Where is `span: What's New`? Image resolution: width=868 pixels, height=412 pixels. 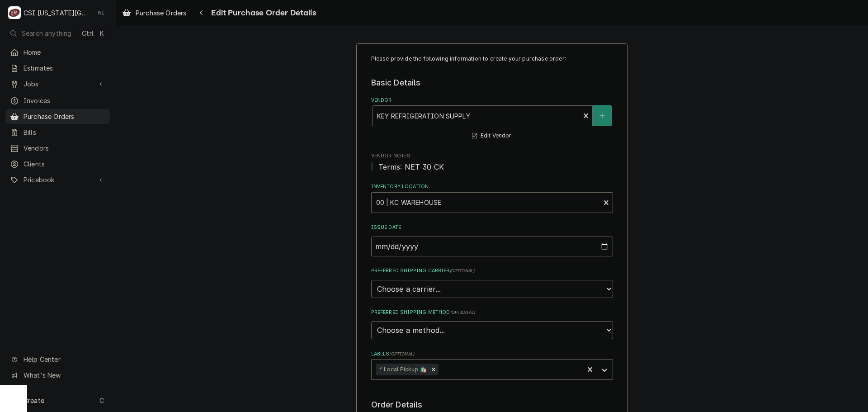 span: What's New is located at coordinates (64, 375).